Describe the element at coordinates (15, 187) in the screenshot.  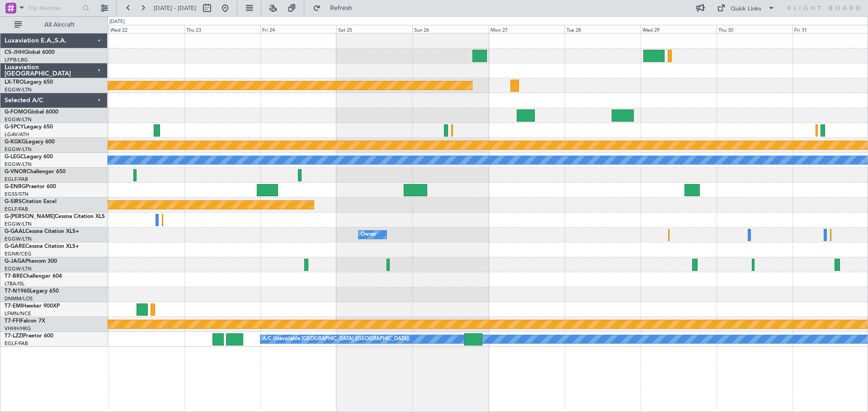
I see `span: G-ENRG` at that location.